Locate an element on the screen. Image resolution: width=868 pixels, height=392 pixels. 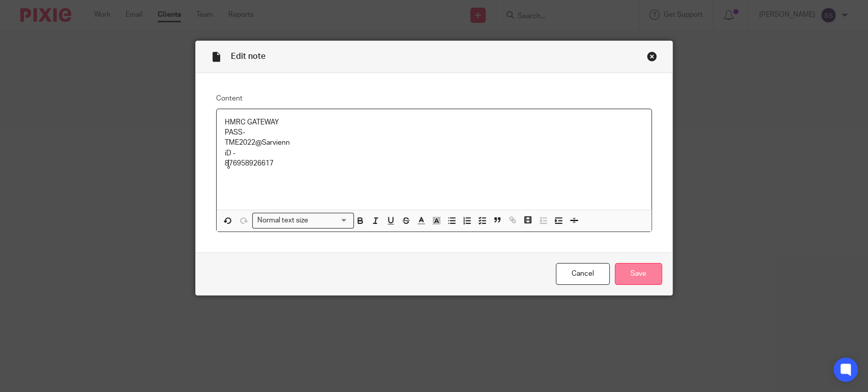
div: Search for option is located at coordinates (303, 220).